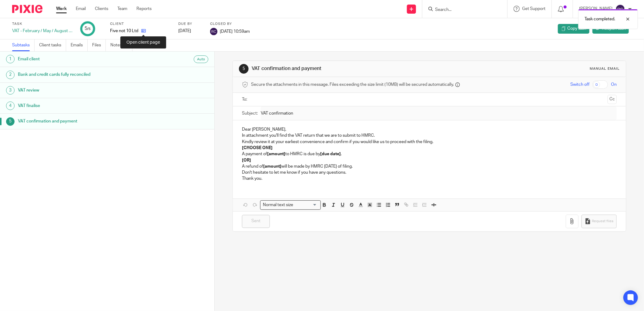 The height and width of the screenshot is (311, 644). Describe the element at coordinates (99, 45) in the screenshot. I see `a: Files` at that location.